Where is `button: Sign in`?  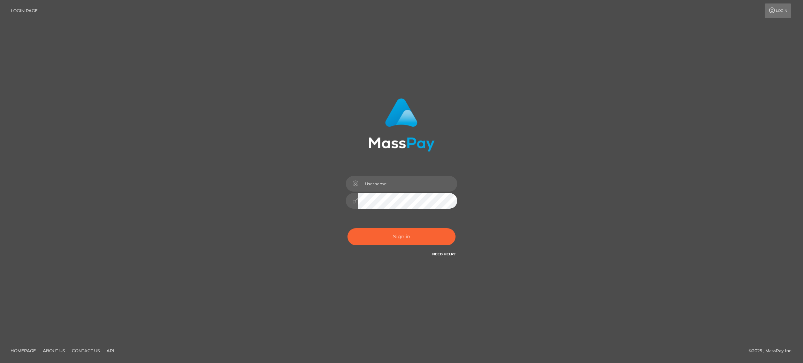
button: Sign in is located at coordinates (401, 237).